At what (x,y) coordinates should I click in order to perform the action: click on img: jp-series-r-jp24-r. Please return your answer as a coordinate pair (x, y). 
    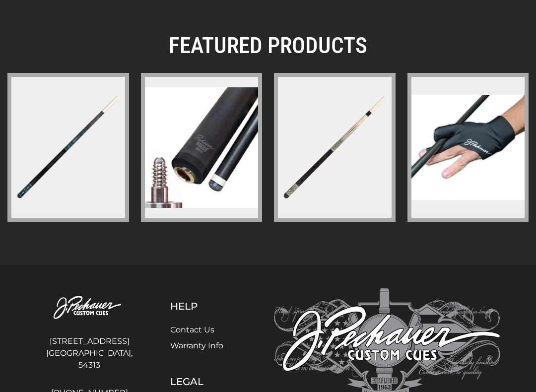
    Looking at the image, I should click on (335, 148).